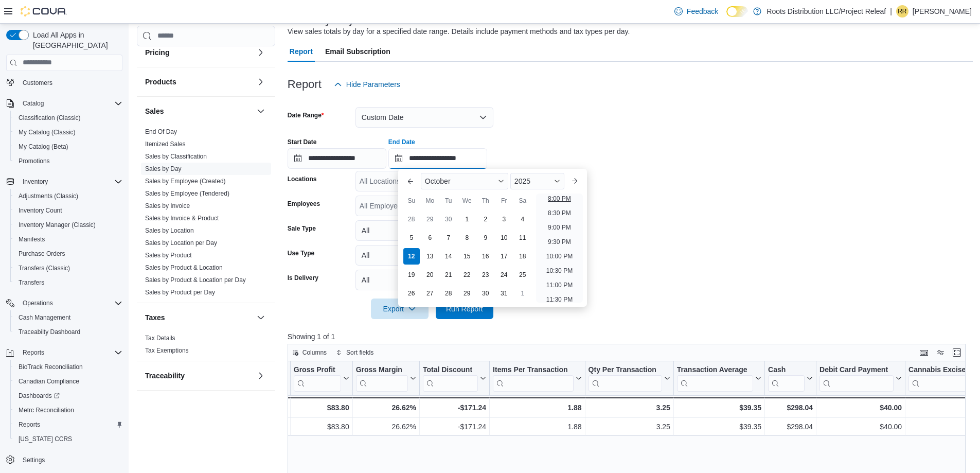  Describe the element at coordinates (41, 254) in the screenshot. I see `a: Purchase Orders` at that location.